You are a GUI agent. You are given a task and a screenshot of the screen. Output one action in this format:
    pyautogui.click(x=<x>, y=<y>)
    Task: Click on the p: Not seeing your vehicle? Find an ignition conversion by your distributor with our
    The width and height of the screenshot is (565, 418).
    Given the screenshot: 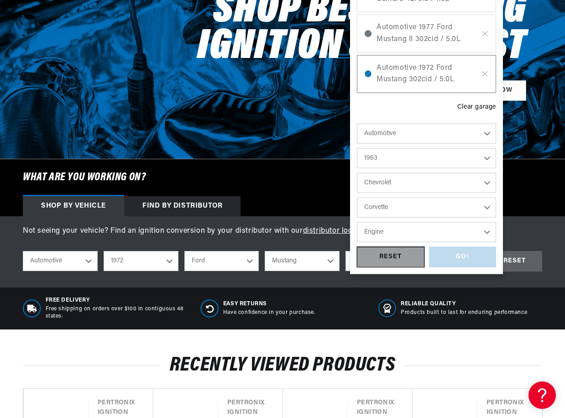 What is the action you would take?
    pyautogui.click(x=282, y=231)
    